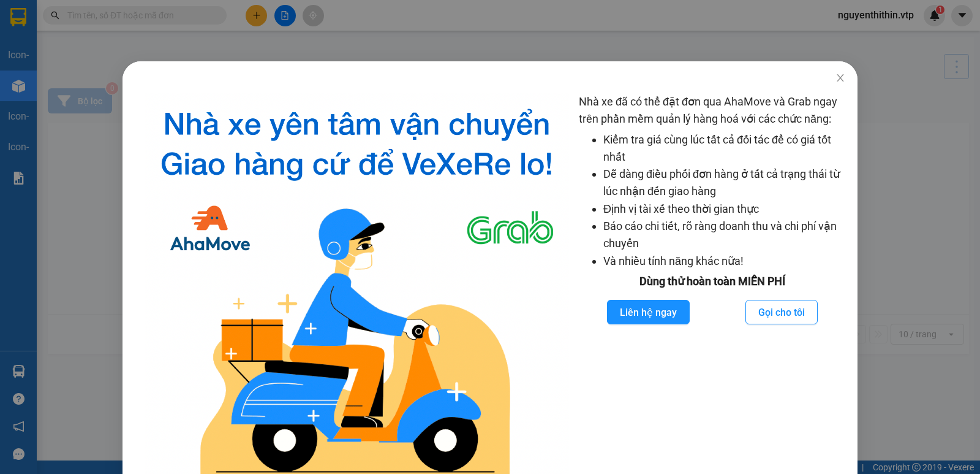  Describe the element at coordinates (724, 235) in the screenshot. I see `li: Báo cáo chi tiết, rõ ràng doanh thu và chi phí vận chuyển` at that location.